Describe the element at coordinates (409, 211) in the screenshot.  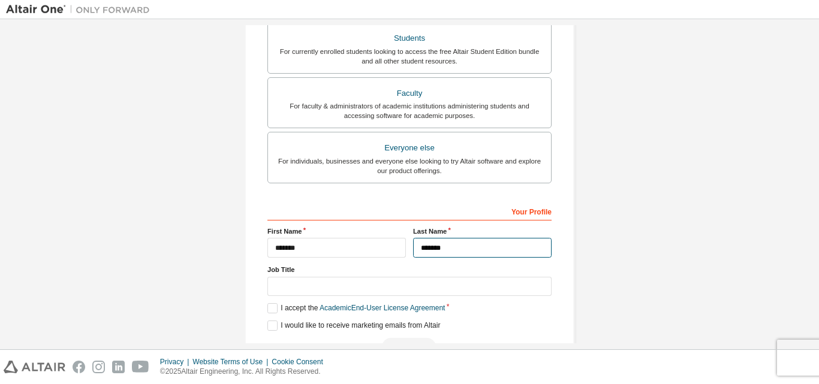
I see `div: Your Profile` at that location.